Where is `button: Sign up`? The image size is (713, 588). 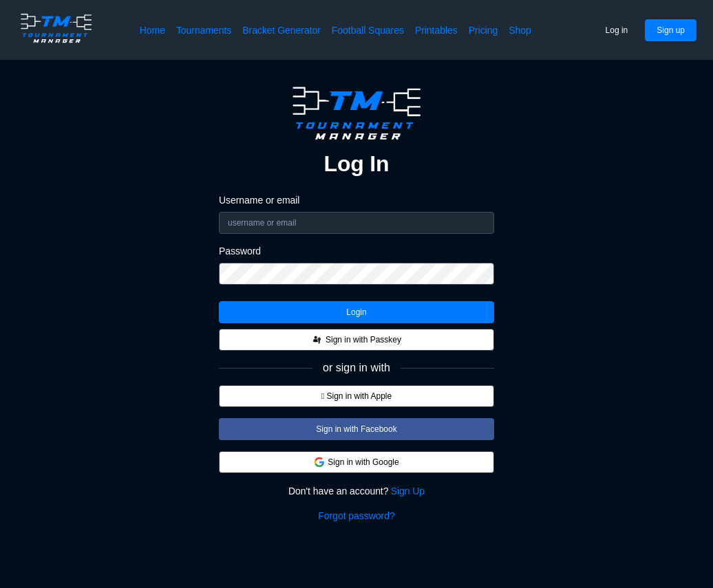 button: Sign up is located at coordinates (670, 30).